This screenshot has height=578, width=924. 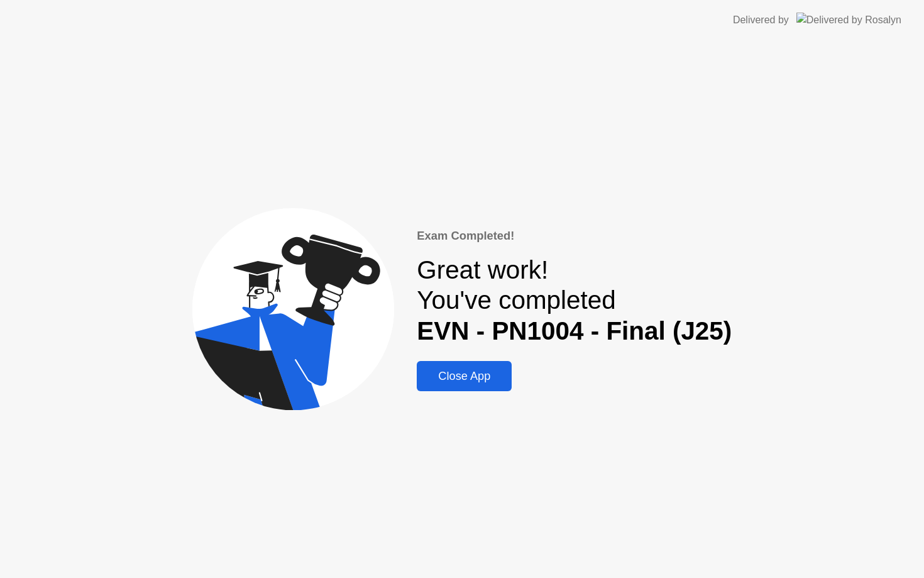 I want to click on button: Close App, so click(x=464, y=376).